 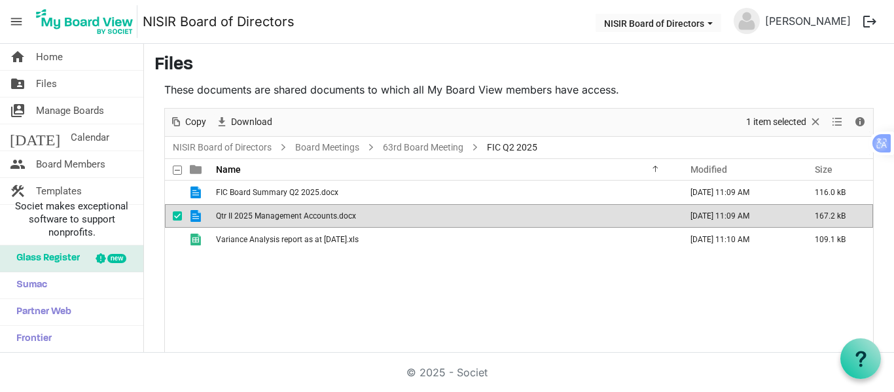 What do you see at coordinates (116, 258) in the screenshot?
I see `div: new` at bounding box center [116, 258].